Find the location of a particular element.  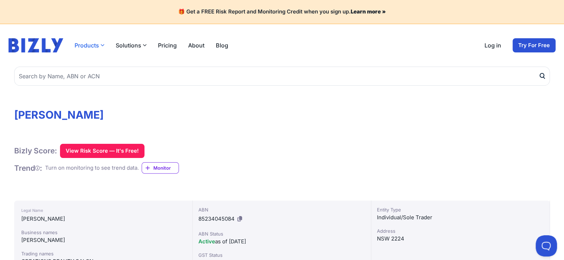

a: Pricing is located at coordinates (167, 45).